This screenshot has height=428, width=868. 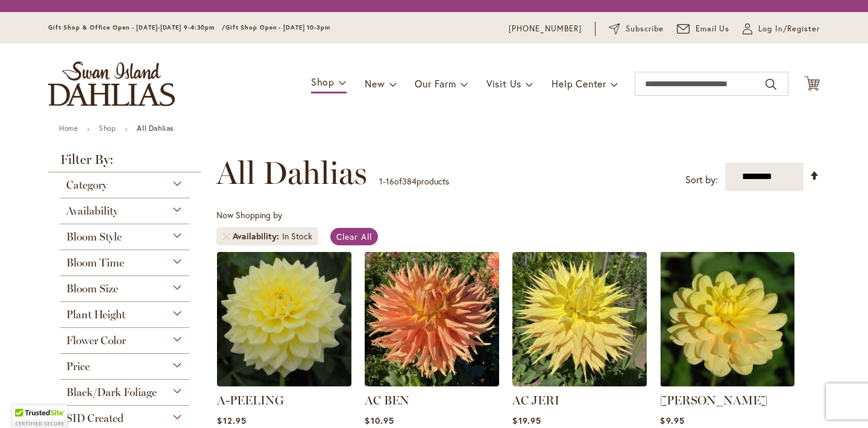 I want to click on strong: Filter By:, so click(x=125, y=163).